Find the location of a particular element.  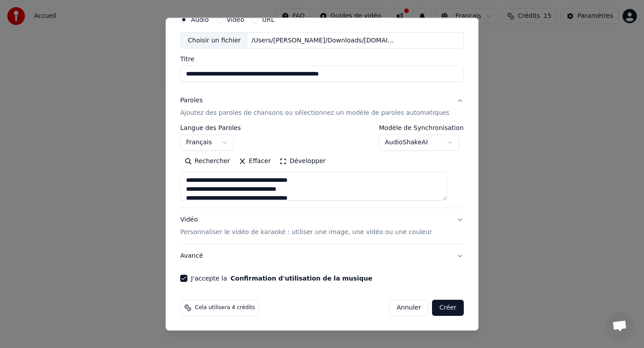

div: ParolesAjoutez des paroles de chansons ou sélectionnez un modèle de paroles automatiques is located at coordinates (322, 167).